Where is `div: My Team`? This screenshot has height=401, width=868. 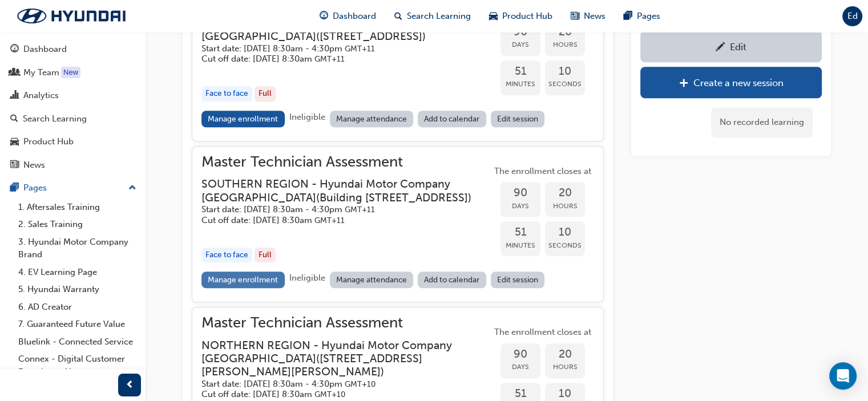
div: My Team is located at coordinates (41, 72).